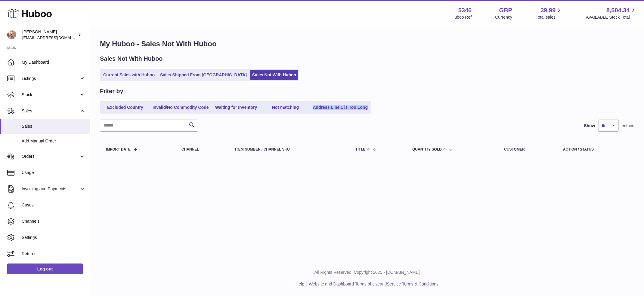 This screenshot has width=644, height=296. I want to click on h1: My Huboo - Sales Not With Huboo, so click(367, 44).